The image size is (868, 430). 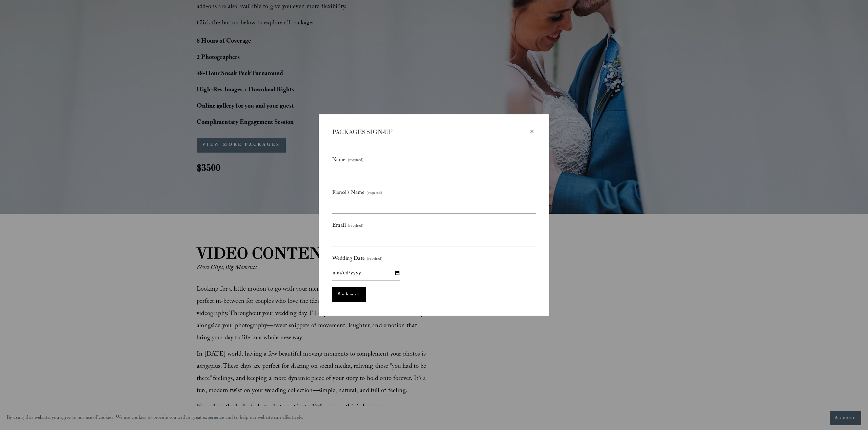 What do you see at coordinates (349, 295) in the screenshot?
I see `button: Submit` at bounding box center [349, 295].